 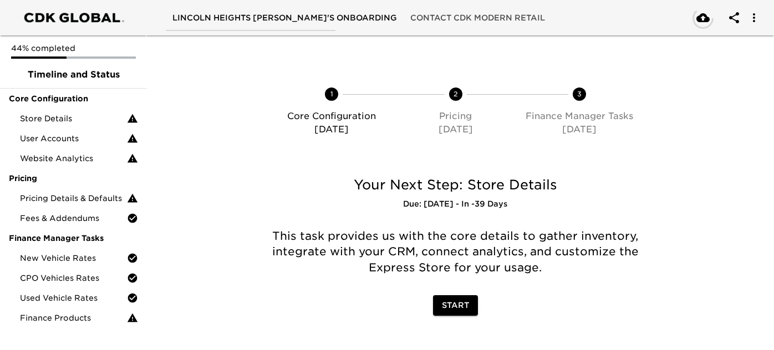 I want to click on span: CPO Vehicles Rates, so click(x=73, y=278).